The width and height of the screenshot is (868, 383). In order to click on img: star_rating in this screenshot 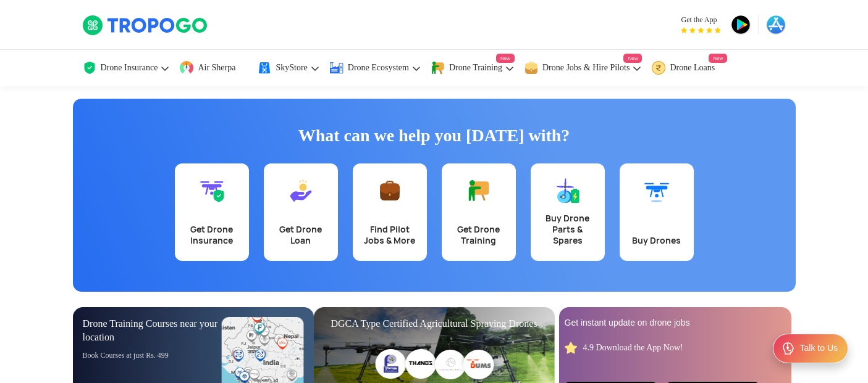, I will do `click(570, 348)`.